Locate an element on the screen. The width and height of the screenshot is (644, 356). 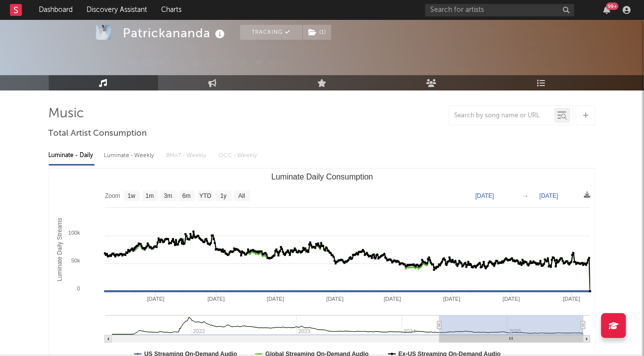
text: 0 is located at coordinates (78, 288).